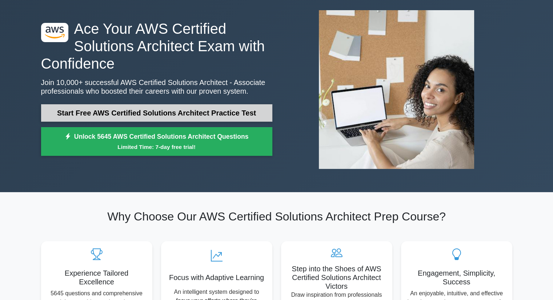  What do you see at coordinates (456, 278) in the screenshot?
I see `h5: Engagement, Simplicity, Success` at bounding box center [456, 278].